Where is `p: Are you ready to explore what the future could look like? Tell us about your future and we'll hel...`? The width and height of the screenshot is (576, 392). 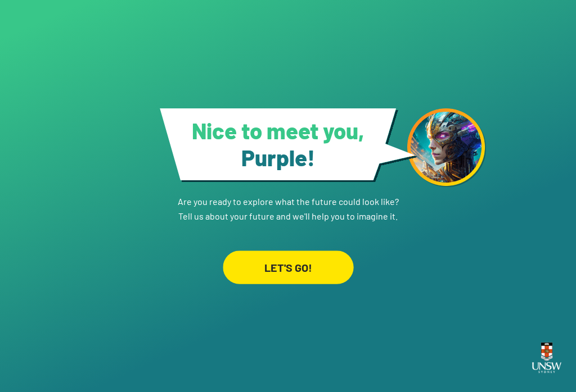 p: Are you ready to explore what the future could look like? Tell us about your future and we'll hel... is located at coordinates (288, 203).